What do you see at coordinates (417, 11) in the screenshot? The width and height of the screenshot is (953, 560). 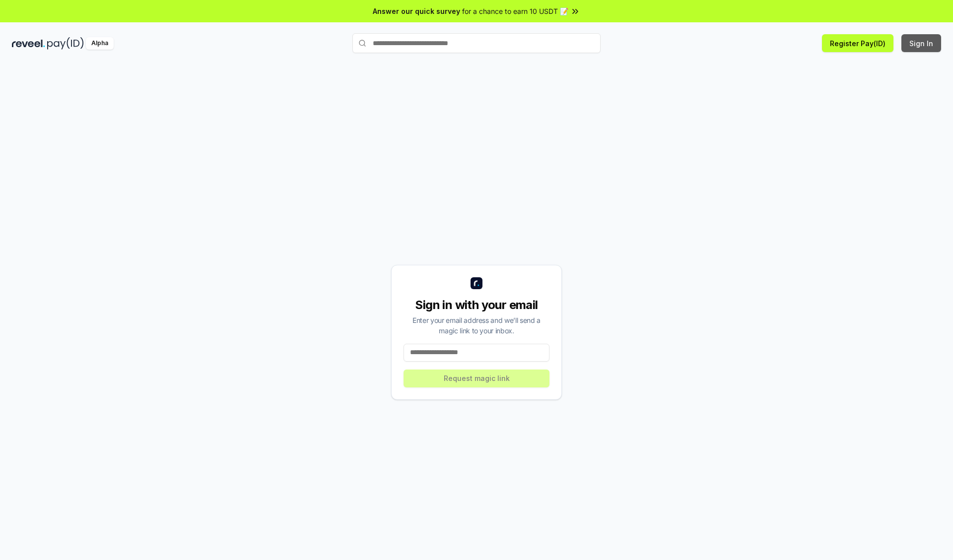 I see `span: Answer our quick survey` at bounding box center [417, 11].